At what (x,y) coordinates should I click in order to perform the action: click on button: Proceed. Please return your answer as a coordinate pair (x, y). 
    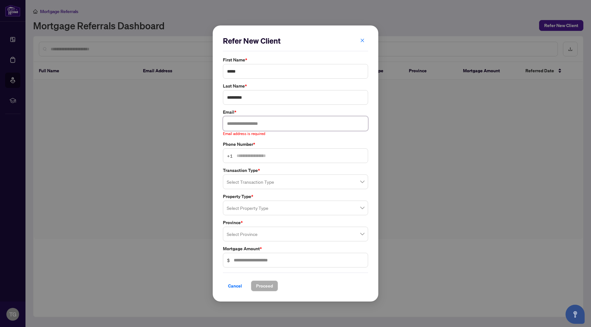
    Looking at the image, I should click on (264, 286).